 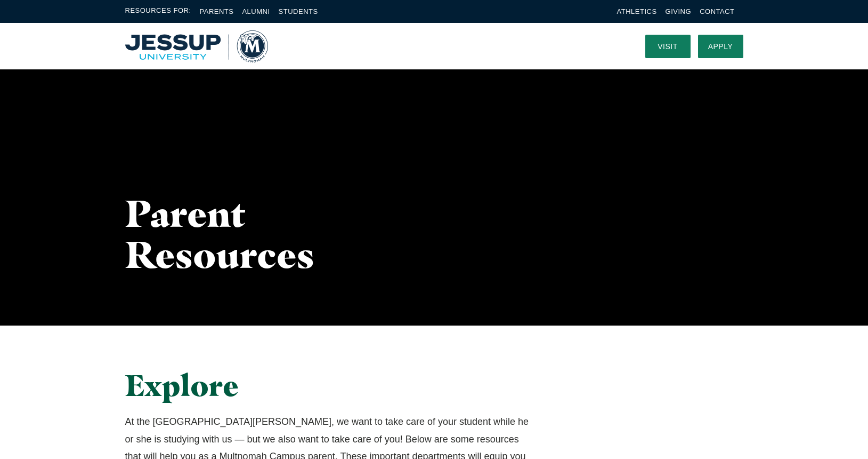 What do you see at coordinates (197, 46) in the screenshot?
I see `img: Multnomah University Logo` at bounding box center [197, 46].